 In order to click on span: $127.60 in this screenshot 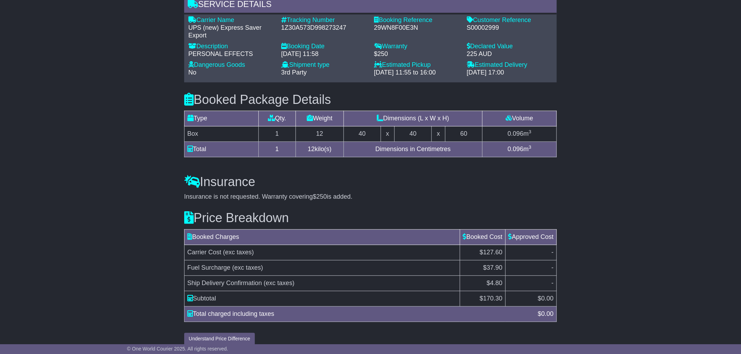, I will do `click(491, 252)`.